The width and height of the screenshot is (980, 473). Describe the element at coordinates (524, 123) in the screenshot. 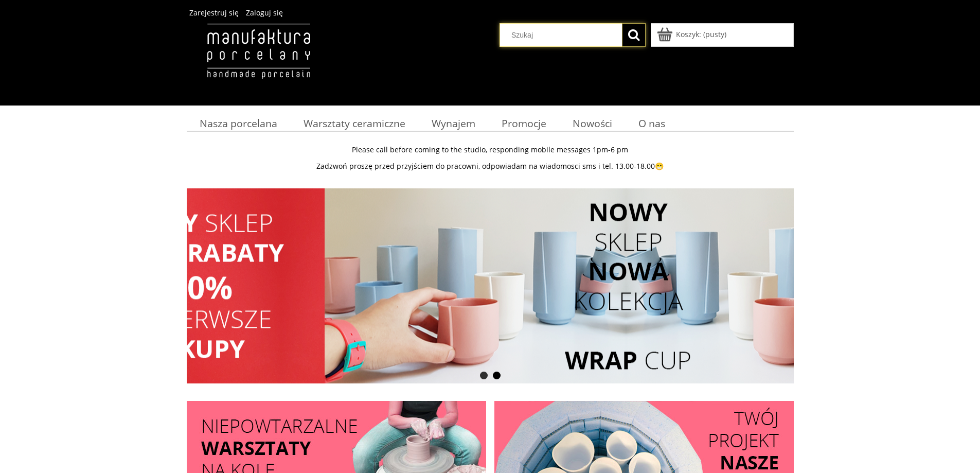

I see `span: Promocje` at that location.